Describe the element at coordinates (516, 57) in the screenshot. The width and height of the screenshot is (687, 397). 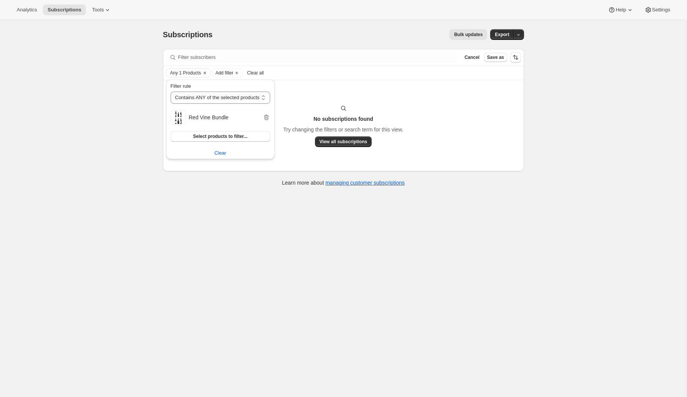
I see `button: Sort the results` at that location.